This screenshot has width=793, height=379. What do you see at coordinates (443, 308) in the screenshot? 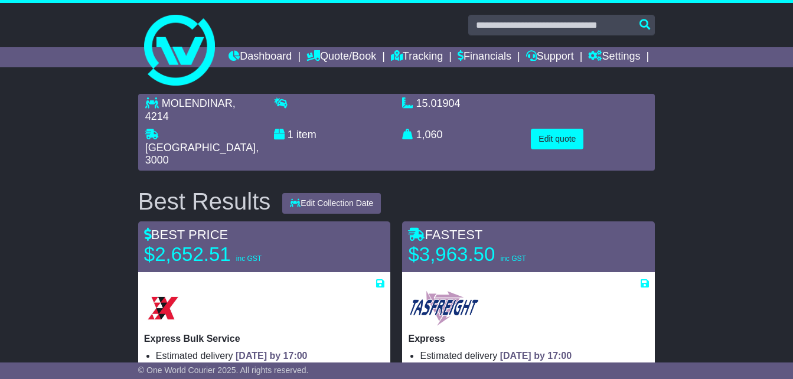
I see `img: Tasfreight: Express` at bounding box center [443, 308].